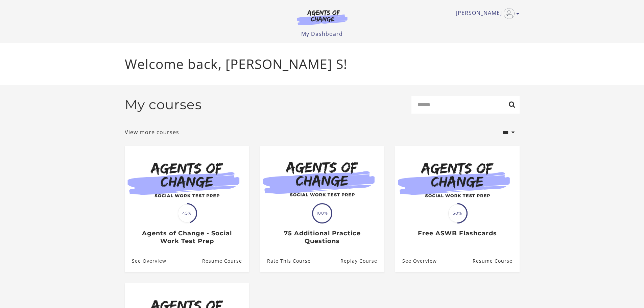  Describe the element at coordinates (225, 261) in the screenshot. I see `a: Agents of Change - Social Work Test Prep: Resume Course` at that location.